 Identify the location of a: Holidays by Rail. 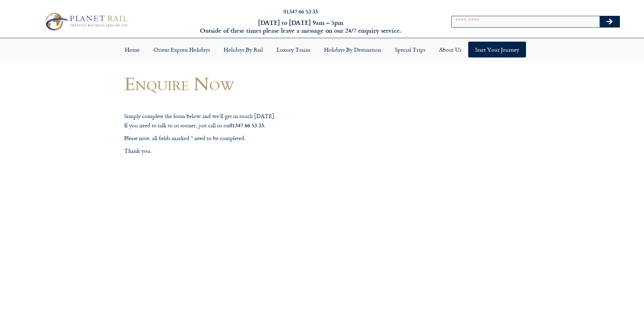
(243, 50).